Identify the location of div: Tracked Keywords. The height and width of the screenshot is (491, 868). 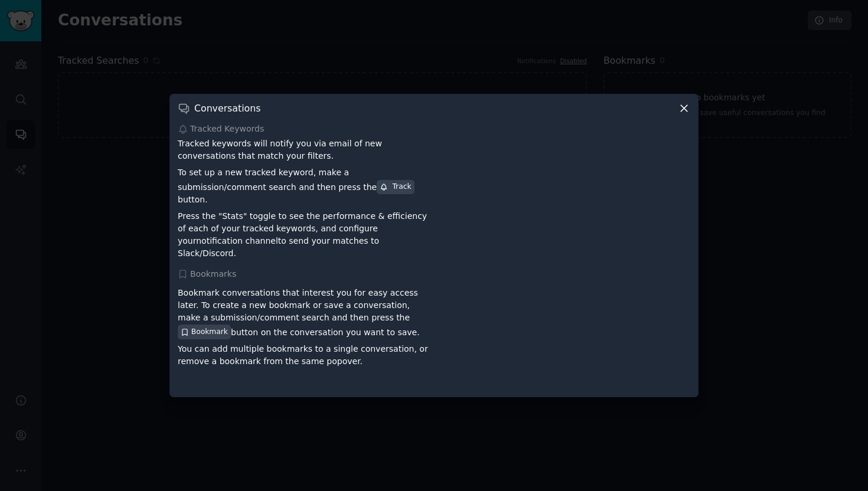
(434, 129).